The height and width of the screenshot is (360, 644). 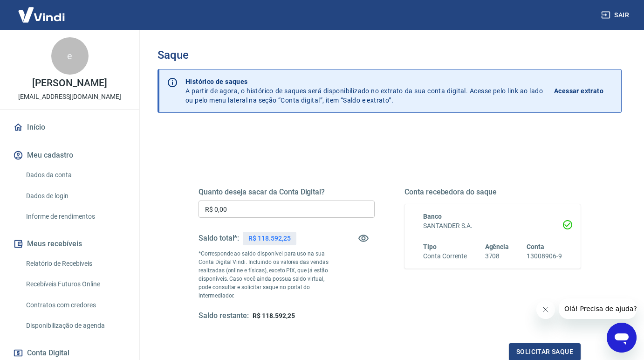 What do you see at coordinates (70, 56) in the screenshot?
I see `div: e` at bounding box center [70, 56].